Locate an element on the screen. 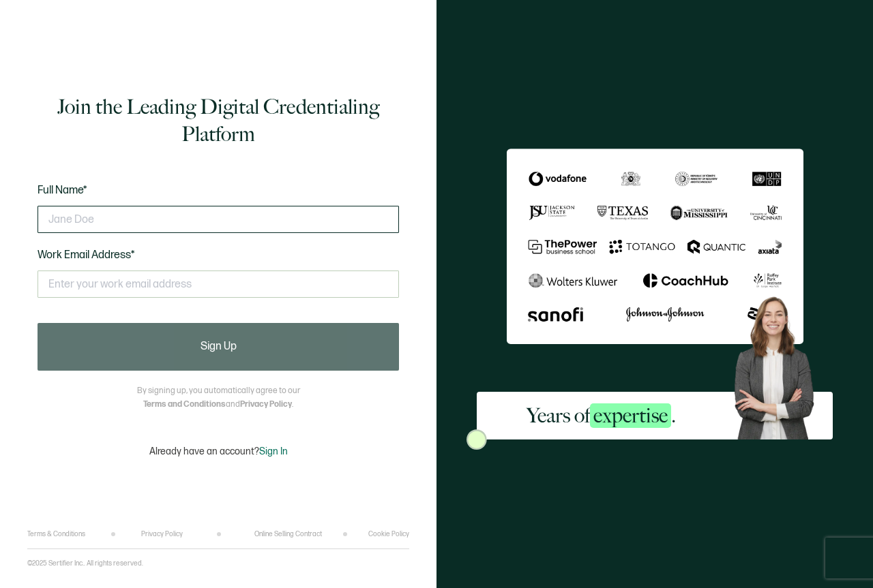 This screenshot has width=873, height=588. a: Terms & Conditions is located at coordinates (56, 534).